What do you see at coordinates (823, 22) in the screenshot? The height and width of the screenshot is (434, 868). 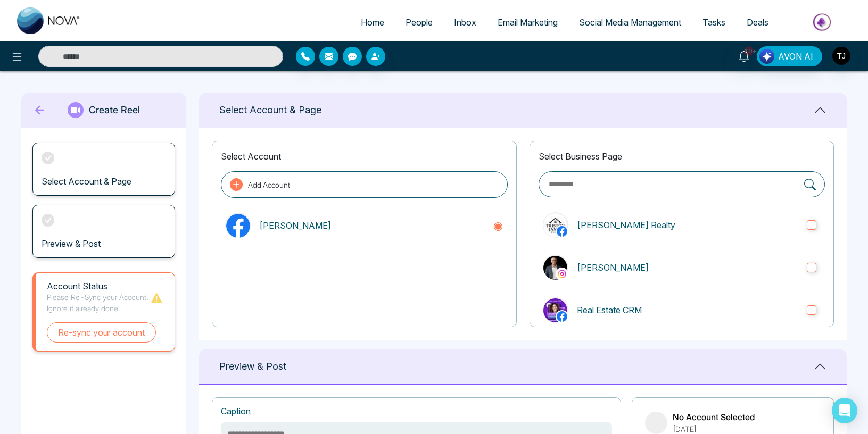 I see `img: Market-place.gif` at bounding box center [823, 22].